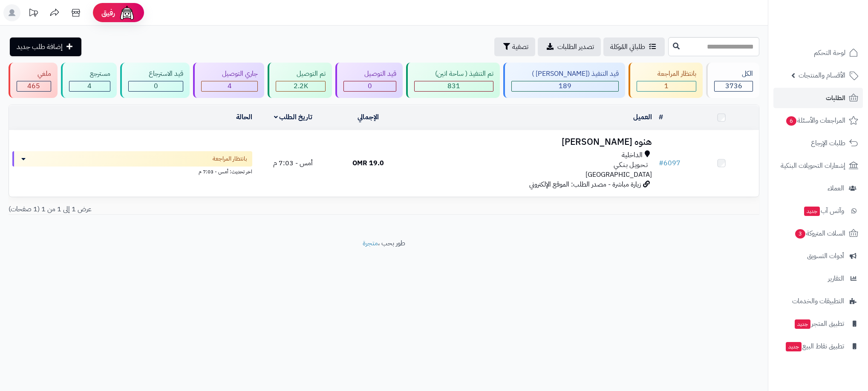 The width and height of the screenshot is (868, 391). Describe the element at coordinates (127, 13) in the screenshot. I see `img: ai-face.png` at that location.